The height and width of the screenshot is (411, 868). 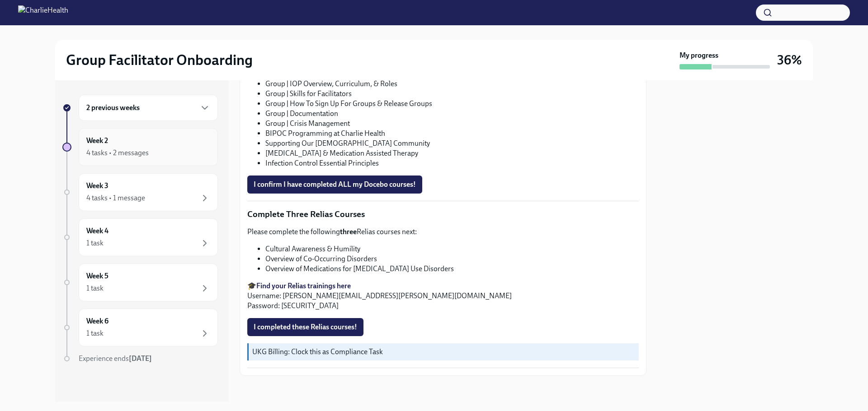 What do you see at coordinates (789, 60) in the screenshot?
I see `h3: 36%` at bounding box center [789, 60].